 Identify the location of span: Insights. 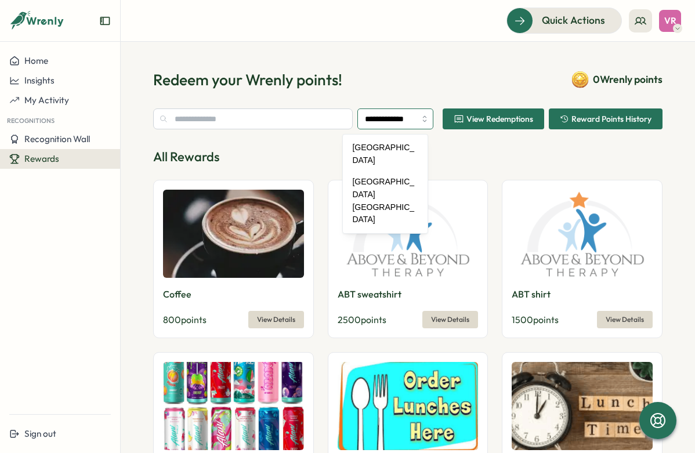
(39, 80).